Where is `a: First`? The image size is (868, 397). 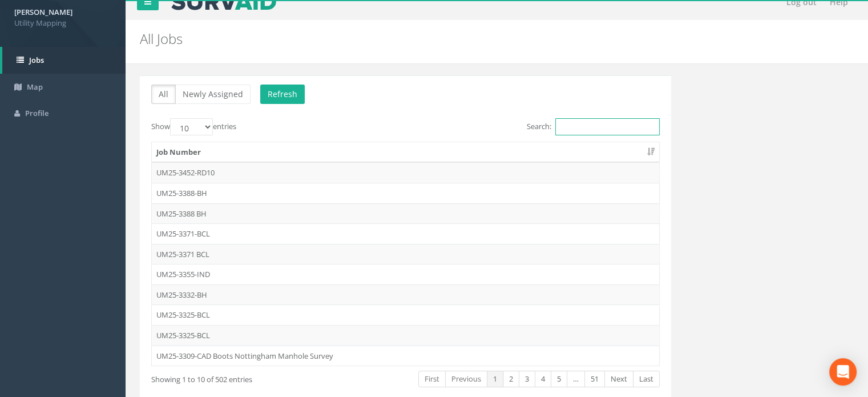 a: First is located at coordinates (432, 379).